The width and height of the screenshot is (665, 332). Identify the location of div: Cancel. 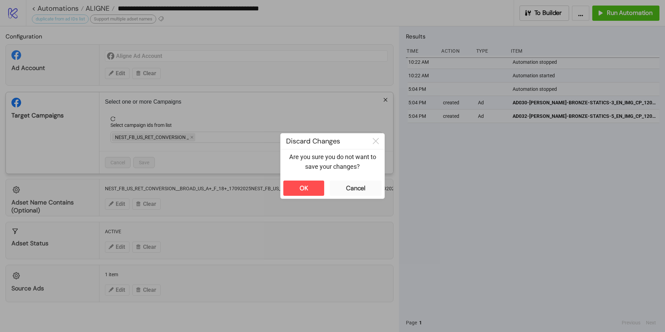
(356, 188).